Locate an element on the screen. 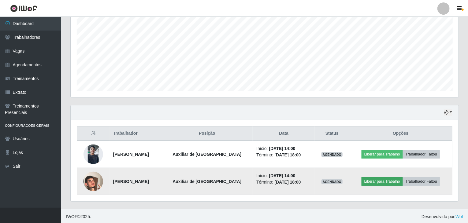  th: Posição is located at coordinates (207, 134).